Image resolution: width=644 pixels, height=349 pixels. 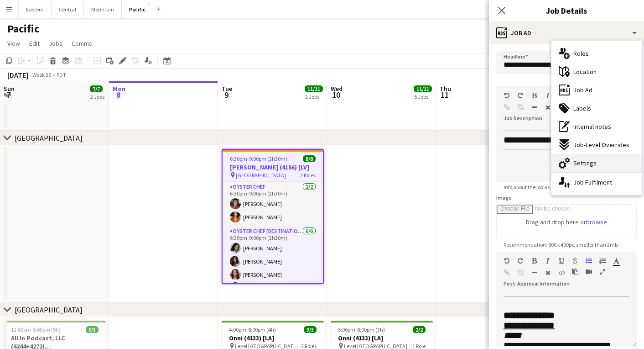 I want to click on span: Job Ad, so click(x=583, y=90).